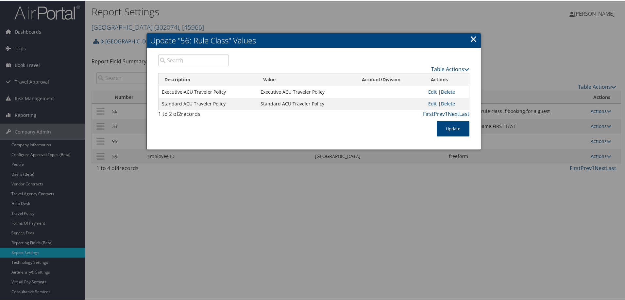  Describe the element at coordinates (428, 113) in the screenshot. I see `a: First` at that location.